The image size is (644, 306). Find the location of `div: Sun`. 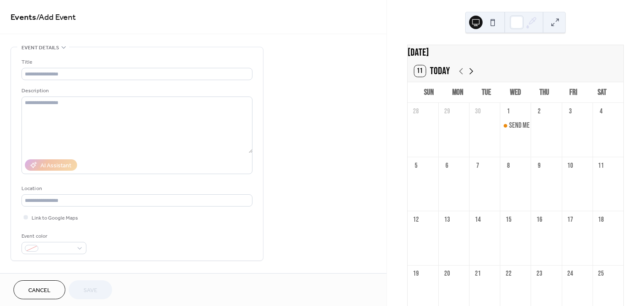

div: Sun is located at coordinates (429, 92).